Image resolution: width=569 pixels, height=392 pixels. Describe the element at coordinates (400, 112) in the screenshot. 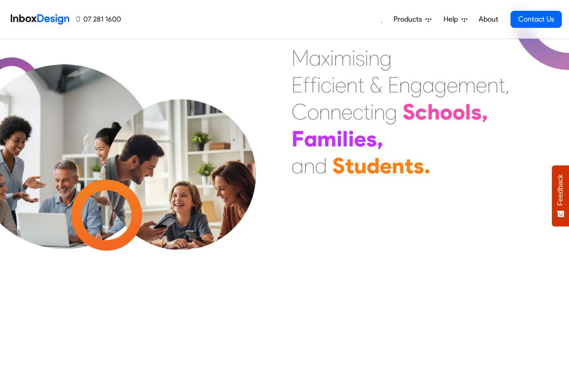

I see `div: Maximising Efficient & Engagement, Connecting Schools, Families, and Students.` at that location.